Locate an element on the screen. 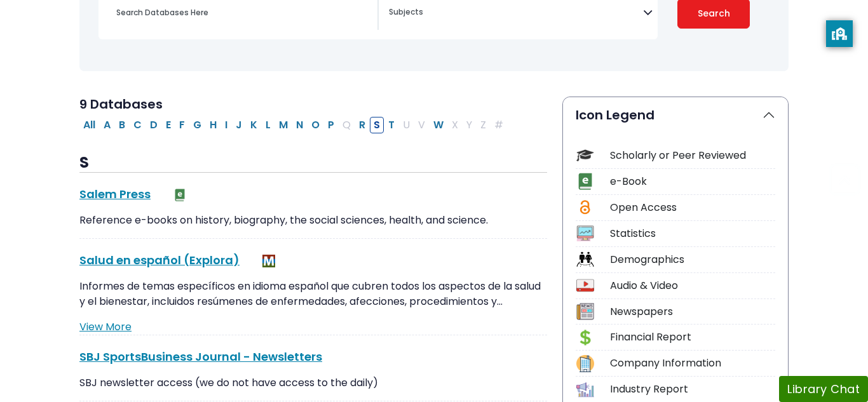 The image size is (868, 402). img: Icon Industry Report is located at coordinates (584, 389).